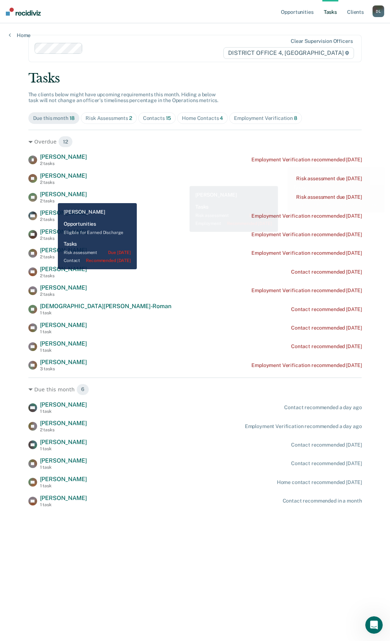 The height and width of the screenshot is (641, 390). What do you see at coordinates (123, 97) in the screenshot?
I see `span: The clients below might have upcoming requirements this month. Hiding a below task will not chang...` at bounding box center [123, 97].